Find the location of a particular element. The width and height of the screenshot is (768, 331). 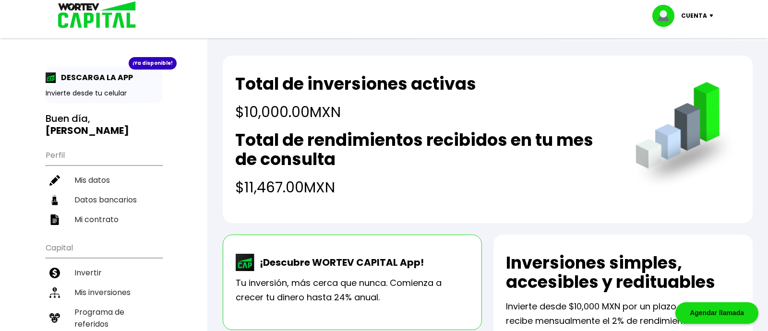

li: Mis inversiones is located at coordinates (104, 292).